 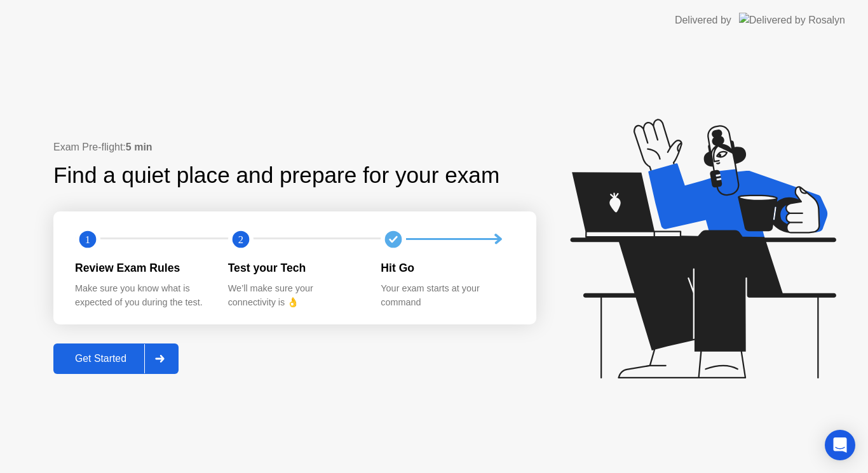 What do you see at coordinates (100, 359) in the screenshot?
I see `div: Get Started` at bounding box center [100, 359].